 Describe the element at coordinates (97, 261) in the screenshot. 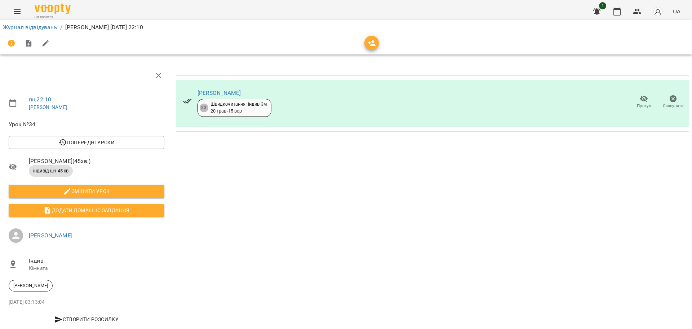

I see `span: Індив` at that location.